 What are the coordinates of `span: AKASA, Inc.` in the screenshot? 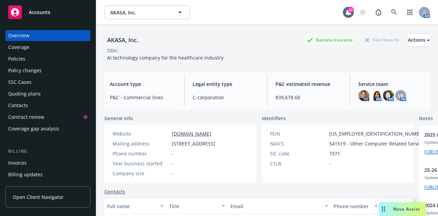 It's located at (140, 12).